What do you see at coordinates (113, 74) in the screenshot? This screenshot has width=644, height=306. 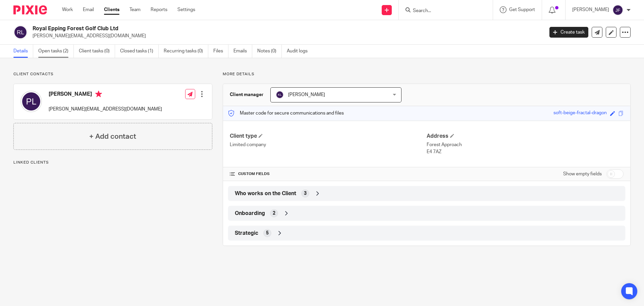 I see `p: Client contacts` at bounding box center [113, 74].